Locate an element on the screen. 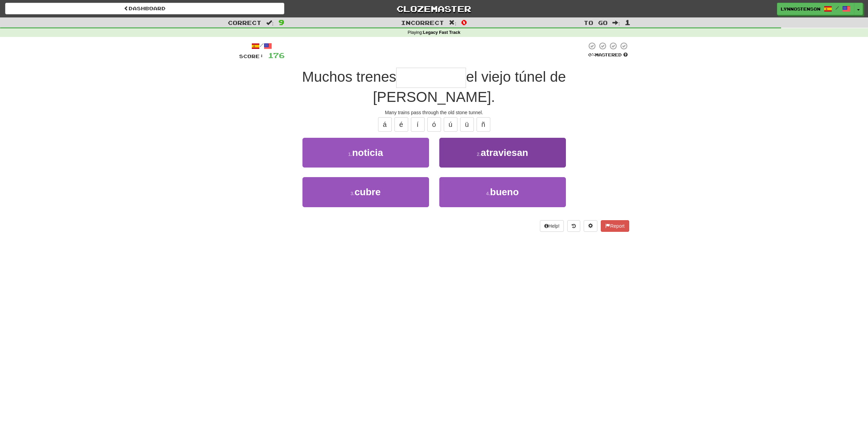  button: á is located at coordinates (385, 125).